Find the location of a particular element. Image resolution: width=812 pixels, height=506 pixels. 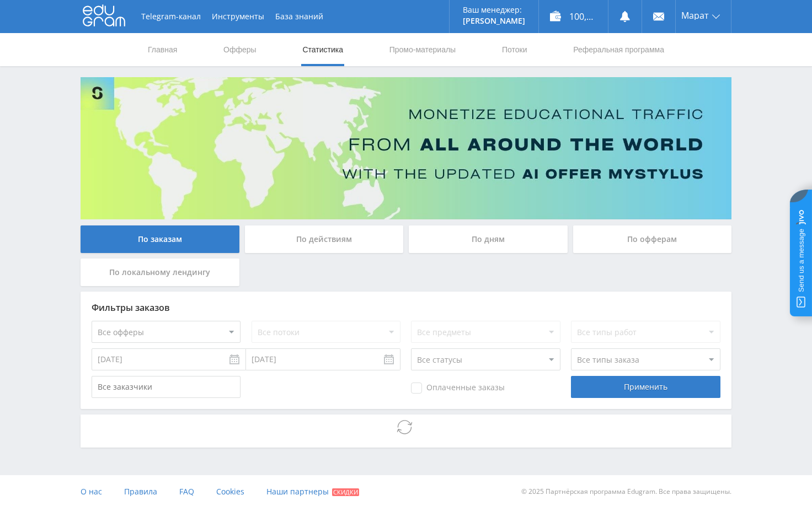

div: По локальному лендингу is located at coordinates (160, 272).